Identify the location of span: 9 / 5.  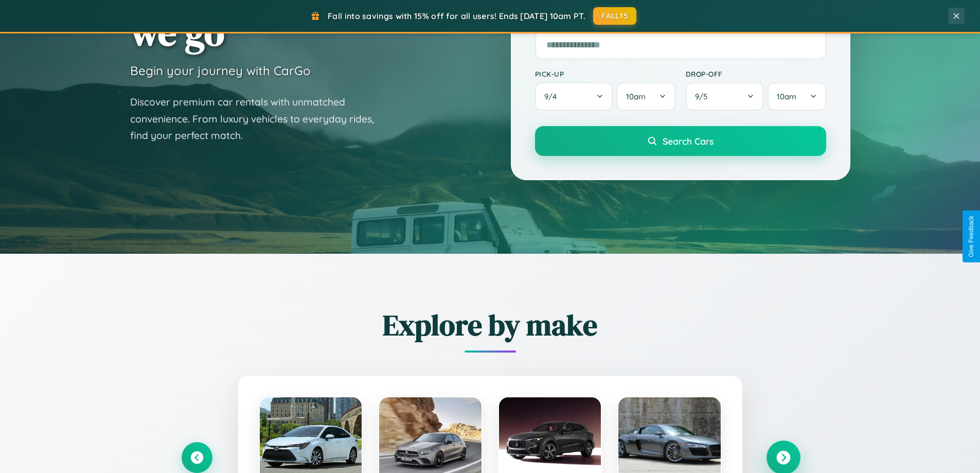
(704, 96).